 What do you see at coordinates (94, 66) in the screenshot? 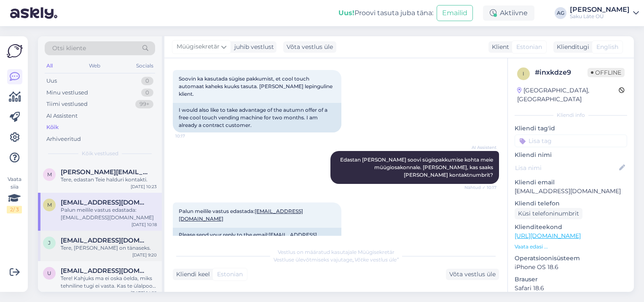
I see `div: Web` at bounding box center [94, 66].